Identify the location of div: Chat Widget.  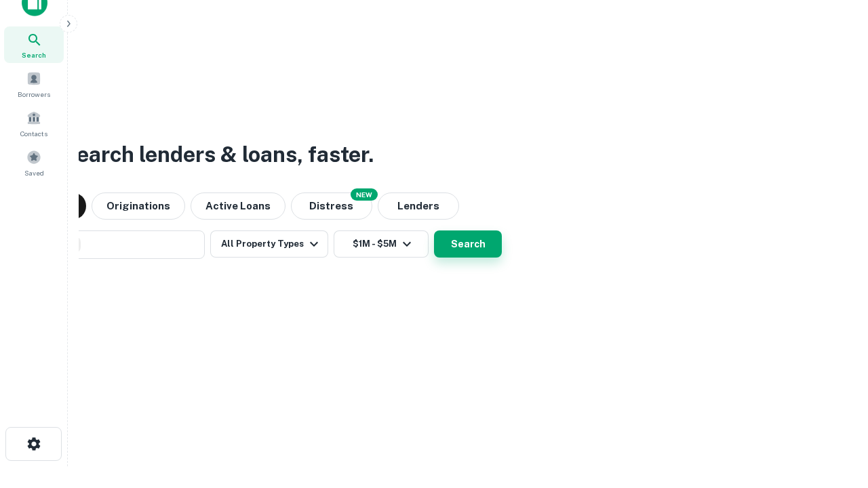
(834, 412).